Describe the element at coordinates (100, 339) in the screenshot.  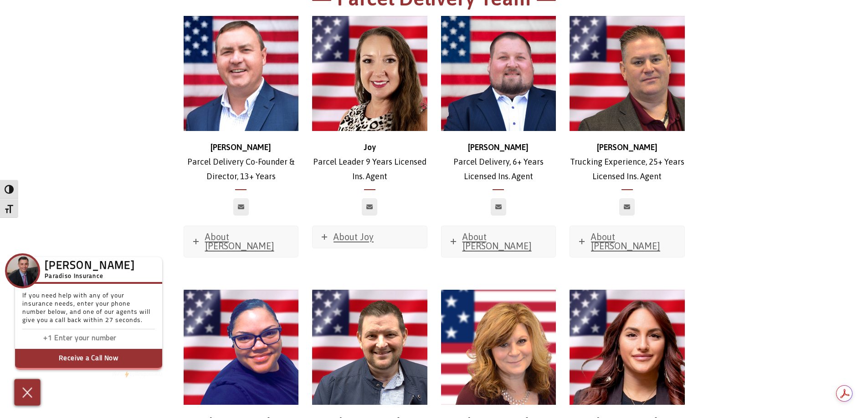
I see `input: Enter phone number` at that location.